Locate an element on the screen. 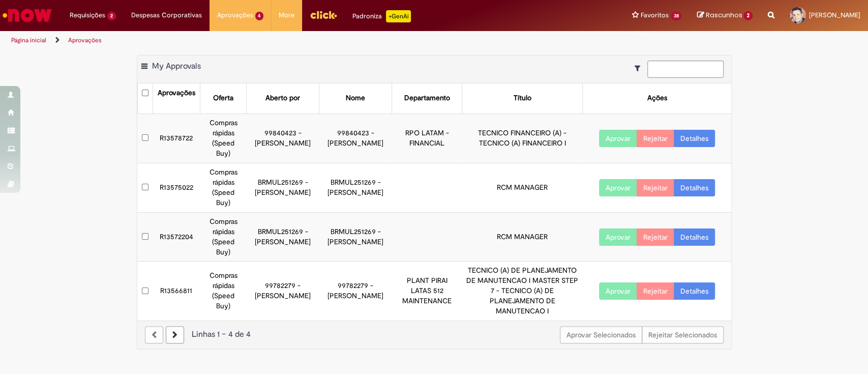 The width and height of the screenshot is (868, 374). span: Favoritos is located at coordinates (655, 16).